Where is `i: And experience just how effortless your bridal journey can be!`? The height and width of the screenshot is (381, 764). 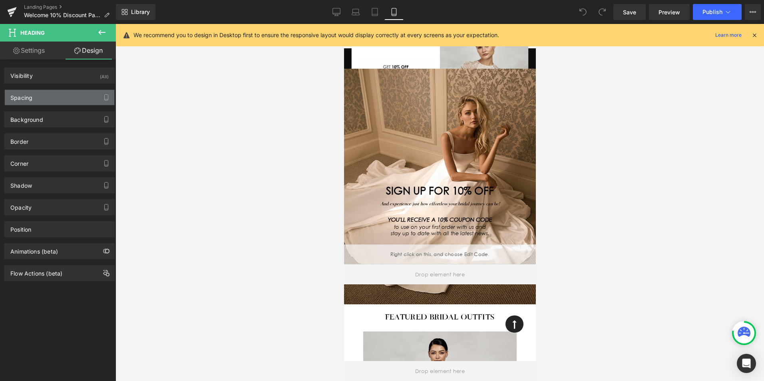
i: And experience just how effortless your bridal journey can be! is located at coordinates (96, 179).